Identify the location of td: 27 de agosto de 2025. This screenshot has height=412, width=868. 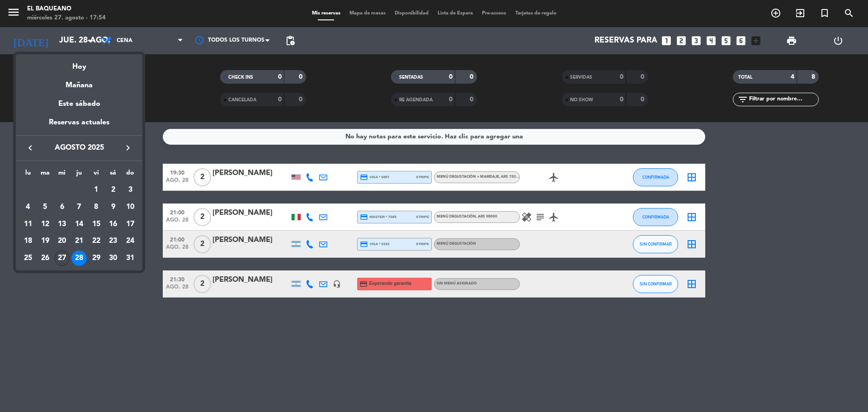
(62, 258).